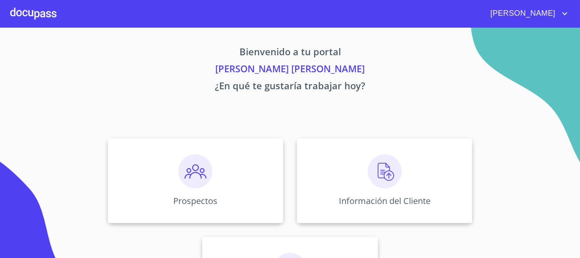  Describe the element at coordinates (195, 201) in the screenshot. I see `p: Prospectos` at that location.